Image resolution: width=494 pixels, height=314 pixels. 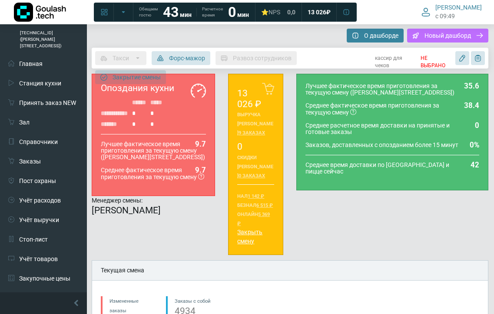 I want to click on i: Показатели относятся только к текущей смене и обновляются с опозданием в 5 минут. Заказ считается..., so click(x=353, y=112).